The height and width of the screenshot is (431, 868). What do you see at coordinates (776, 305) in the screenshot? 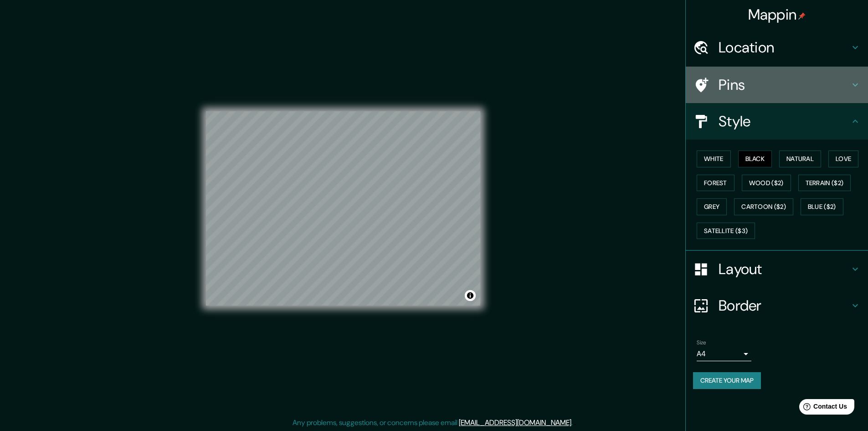
I see `div: Border` at bounding box center [776, 305].